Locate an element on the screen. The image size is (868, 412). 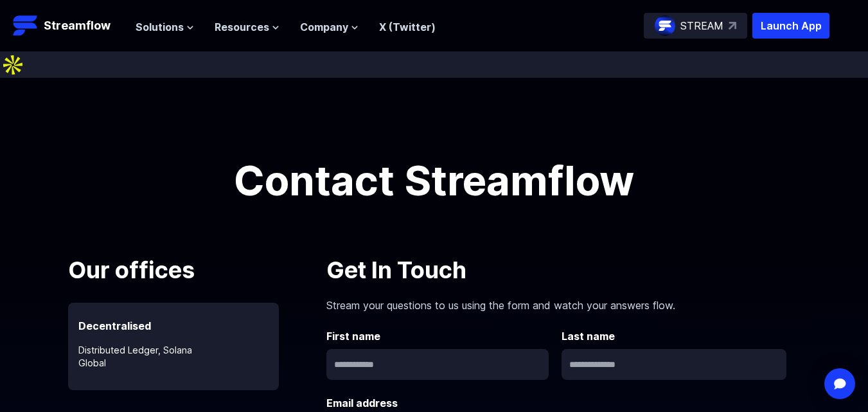
img: Streamflow Logo is located at coordinates (26, 26).